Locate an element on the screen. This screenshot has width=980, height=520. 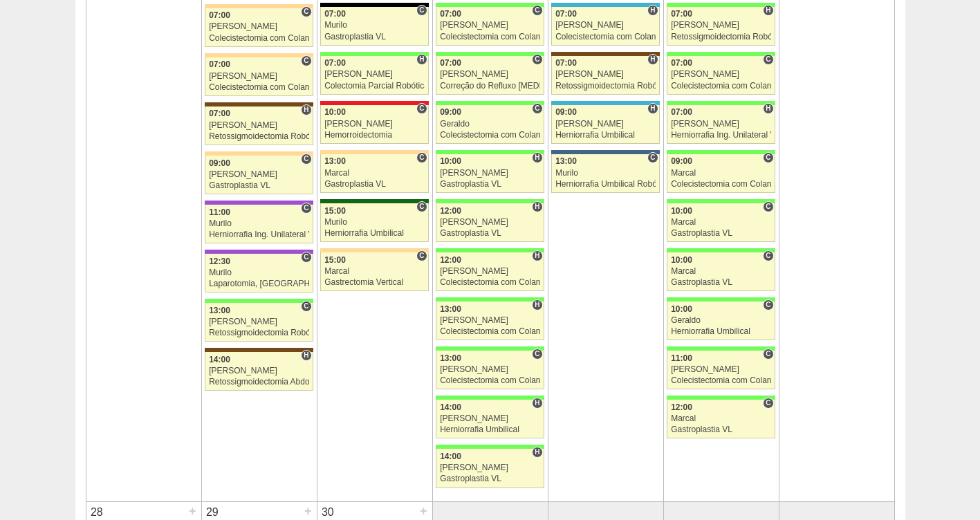
a: C 12:00 Marcal Gastroplastia VL is located at coordinates (720, 419).